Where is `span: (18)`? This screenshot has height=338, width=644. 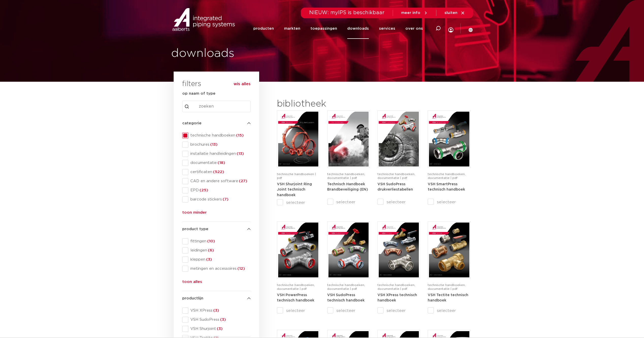
span: (18) is located at coordinates (221, 163).